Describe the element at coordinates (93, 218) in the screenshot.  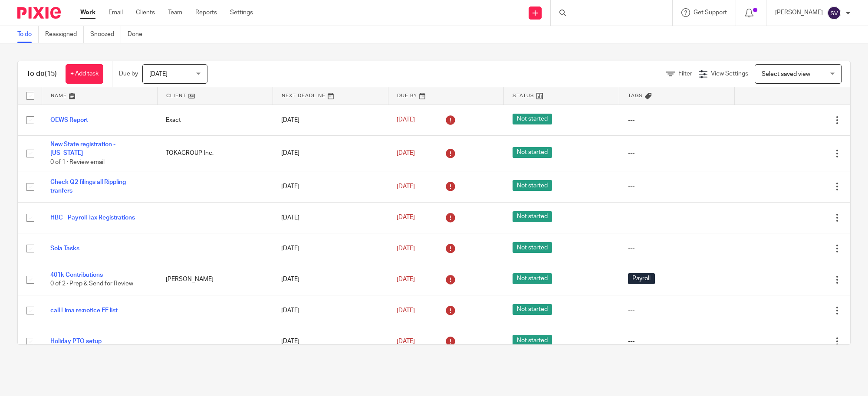
I see `a: HBC - Payroll Tax Registrations` at that location.